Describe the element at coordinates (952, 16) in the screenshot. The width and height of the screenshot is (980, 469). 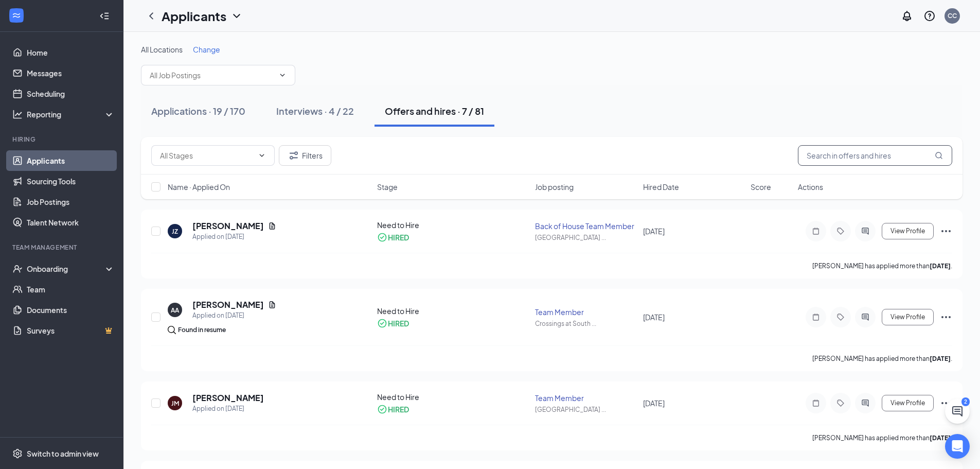
I see `div: CC` at that location.